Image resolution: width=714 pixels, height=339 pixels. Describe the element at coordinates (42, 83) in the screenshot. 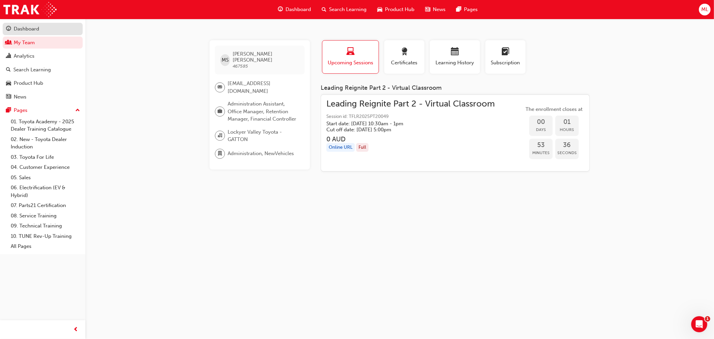

I see `a: Product Hub` at that location.